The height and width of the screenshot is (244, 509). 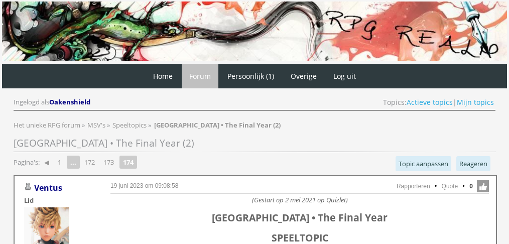 I want to click on span: Ventus, so click(x=48, y=188).